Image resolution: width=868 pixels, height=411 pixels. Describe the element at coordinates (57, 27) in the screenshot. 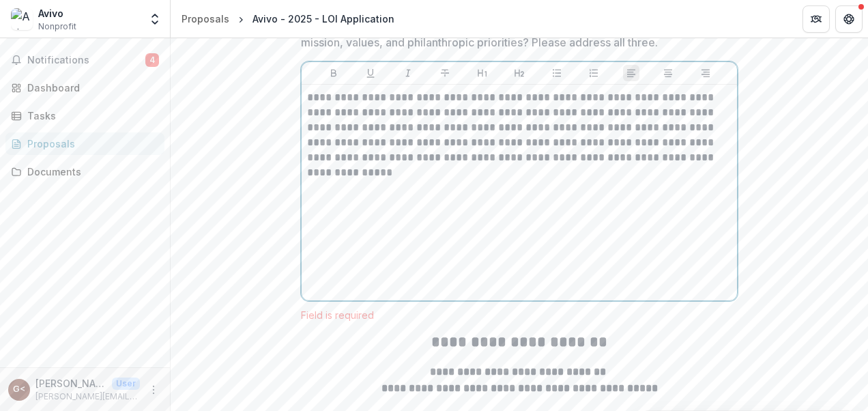

I see `span: Nonprofit` at that location.